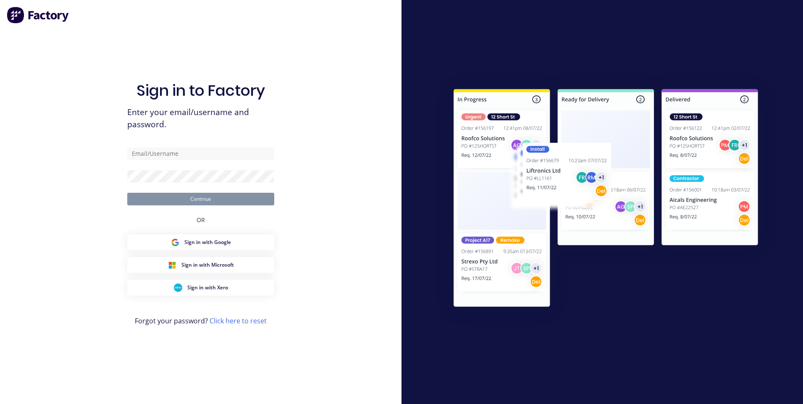 This screenshot has height=404, width=803. Describe the element at coordinates (201, 90) in the screenshot. I see `h1: Sign in to Factory` at that location.